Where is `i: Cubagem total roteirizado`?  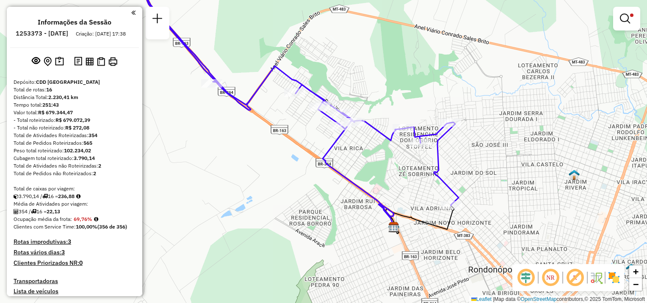
i: Cubagem total roteirizado is located at coordinates (16, 197).